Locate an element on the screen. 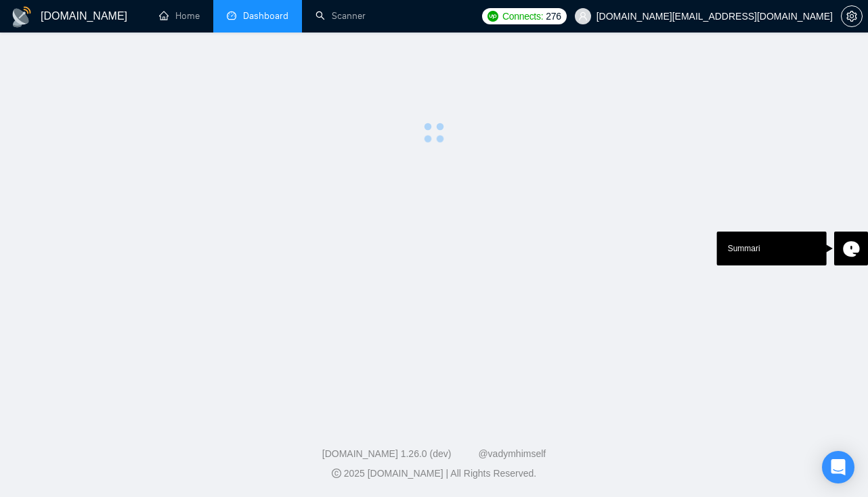 Image resolution: width=868 pixels, height=497 pixels. button: setting is located at coordinates (852, 16).